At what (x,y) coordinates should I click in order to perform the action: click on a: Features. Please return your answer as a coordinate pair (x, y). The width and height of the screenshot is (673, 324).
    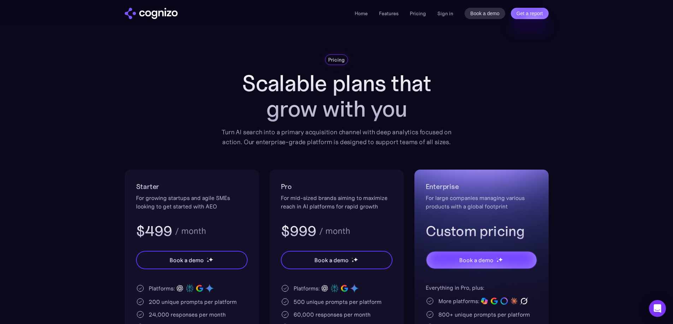
    Looking at the image, I should click on (389, 13).